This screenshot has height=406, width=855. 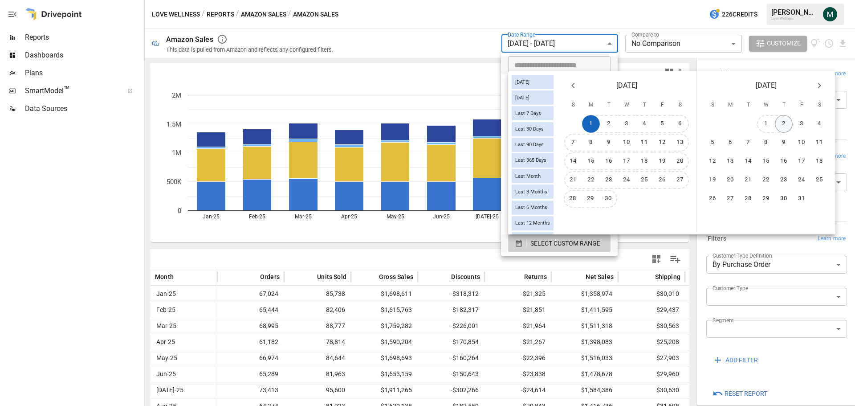 What do you see at coordinates (533, 223) in the screenshot?
I see `span: Last 12 Months` at bounding box center [533, 223].